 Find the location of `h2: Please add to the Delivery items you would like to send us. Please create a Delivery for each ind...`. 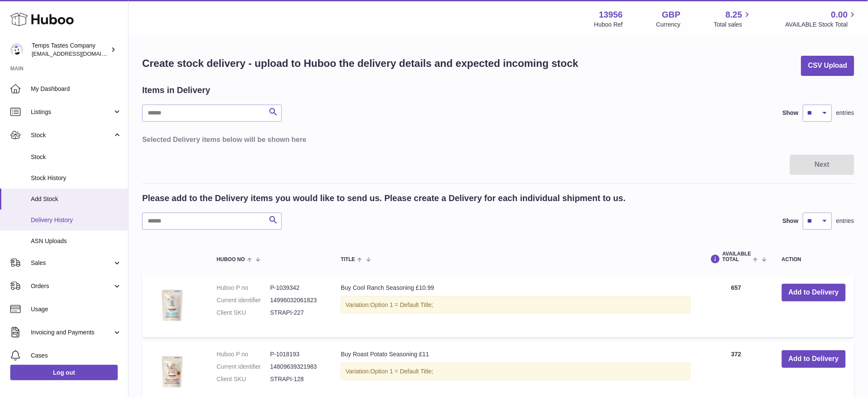

h2: Please add to the Delivery items you would like to send us. Please create a Delivery for each ind... is located at coordinates (384, 198).